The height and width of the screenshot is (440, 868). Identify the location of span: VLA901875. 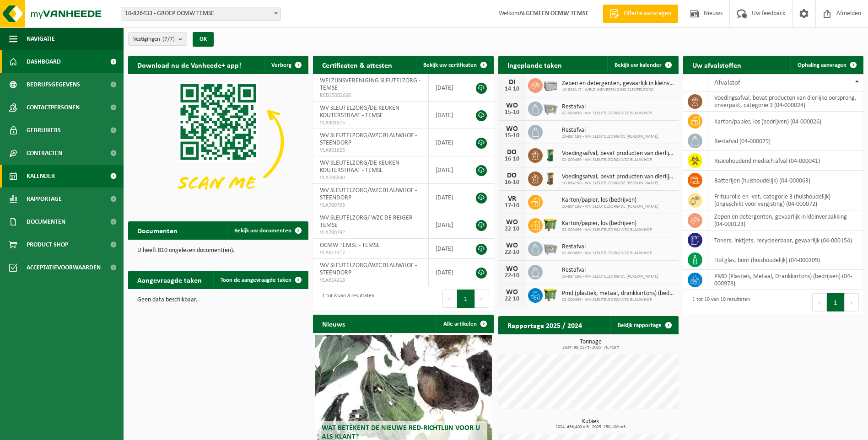
(371, 123).